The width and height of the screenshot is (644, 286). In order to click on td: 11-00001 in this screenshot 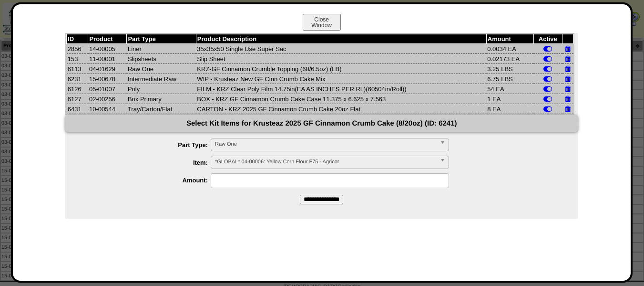, I will do `click(107, 58)`.